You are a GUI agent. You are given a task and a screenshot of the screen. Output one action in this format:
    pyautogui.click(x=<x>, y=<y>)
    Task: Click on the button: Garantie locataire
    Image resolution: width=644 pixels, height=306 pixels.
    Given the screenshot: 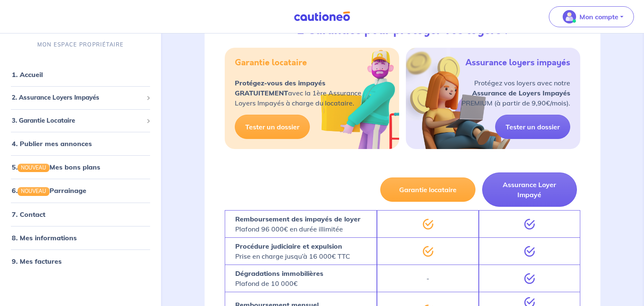 What is the action you would take?
    pyautogui.click(x=427, y=190)
    